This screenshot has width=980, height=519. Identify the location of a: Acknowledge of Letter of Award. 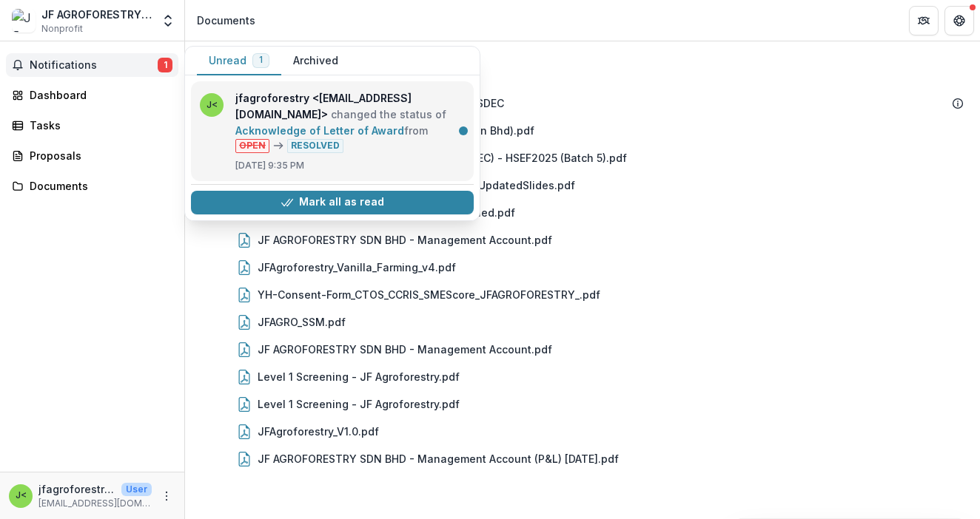
(320, 130).